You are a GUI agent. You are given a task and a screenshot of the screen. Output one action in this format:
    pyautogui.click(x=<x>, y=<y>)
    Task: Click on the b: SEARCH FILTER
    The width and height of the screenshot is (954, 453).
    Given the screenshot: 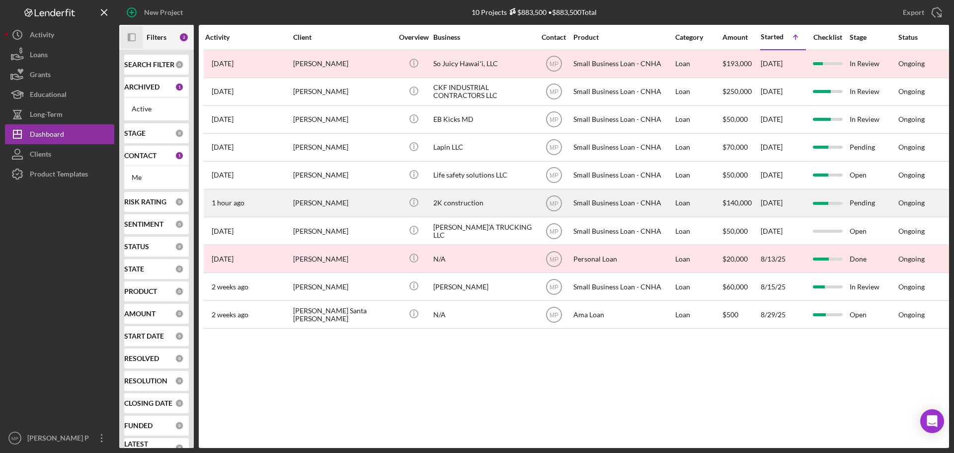 What is the action you would take?
    pyautogui.click(x=149, y=65)
    